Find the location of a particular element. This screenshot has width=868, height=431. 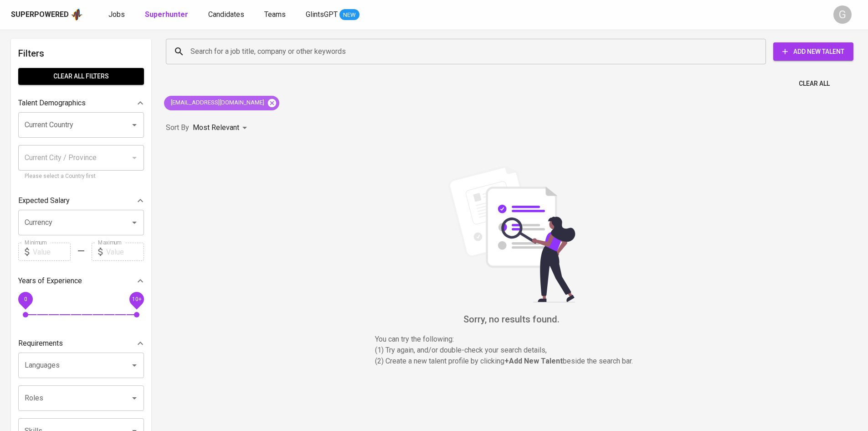

div: Years of Experience is located at coordinates (81, 281).